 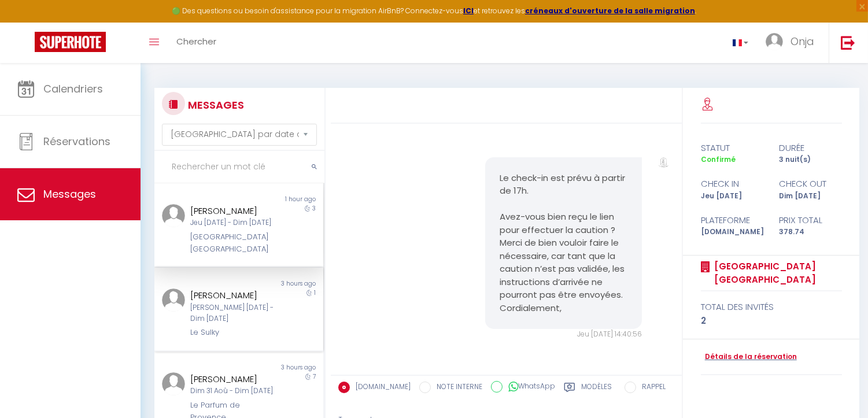 What do you see at coordinates (609, 11) in the screenshot?
I see `strong: créneaux d'ouverture de la salle migration` at bounding box center [609, 11].